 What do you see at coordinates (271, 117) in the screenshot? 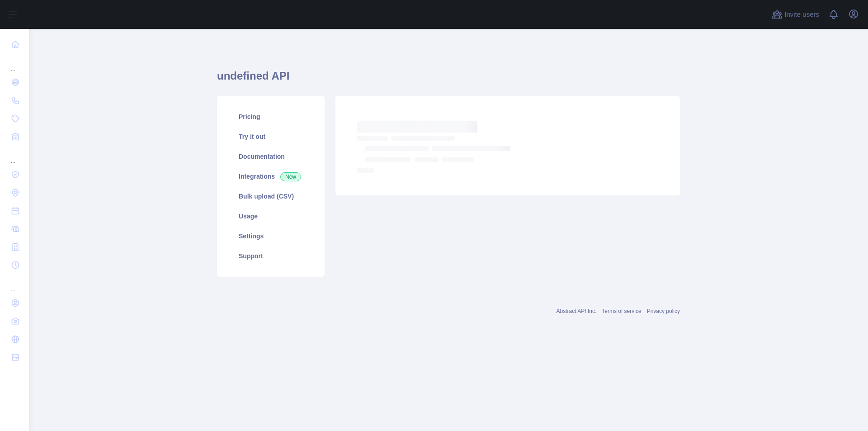
I see `a: Pricing` at bounding box center [271, 117].